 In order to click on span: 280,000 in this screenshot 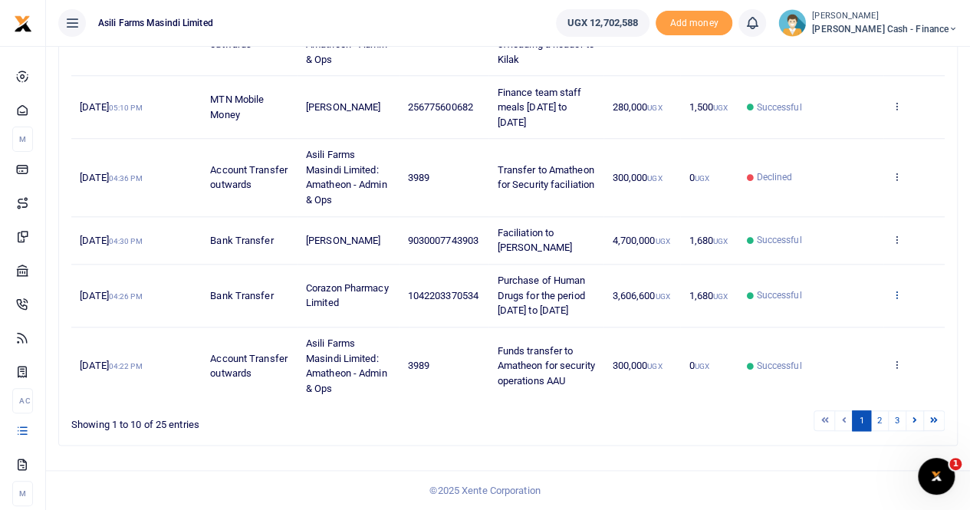, I will do `click(636, 107)`.